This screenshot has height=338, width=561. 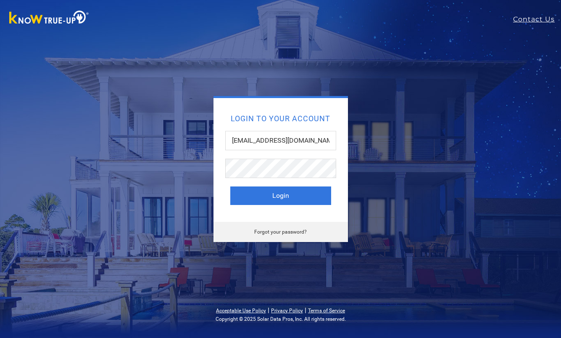 What do you see at coordinates (281, 119) in the screenshot?
I see `h2: Login to your account` at bounding box center [281, 119].